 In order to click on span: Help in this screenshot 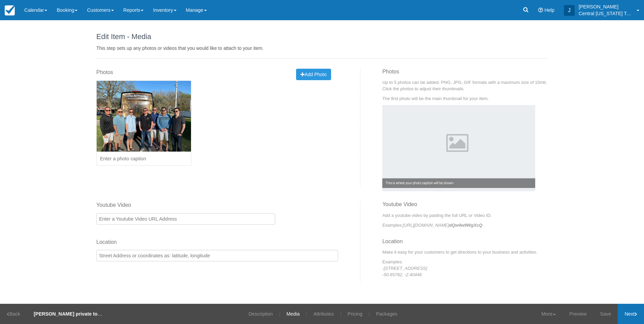, I will do `click(549, 10)`.